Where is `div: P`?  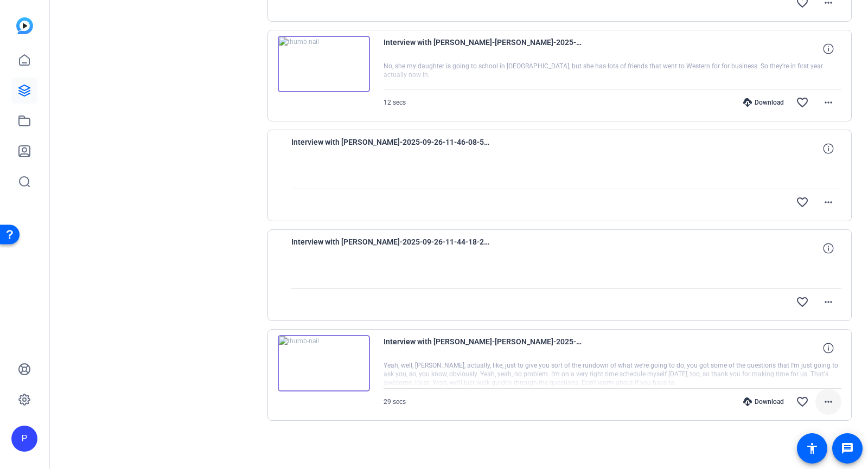 div: P is located at coordinates (24, 439).